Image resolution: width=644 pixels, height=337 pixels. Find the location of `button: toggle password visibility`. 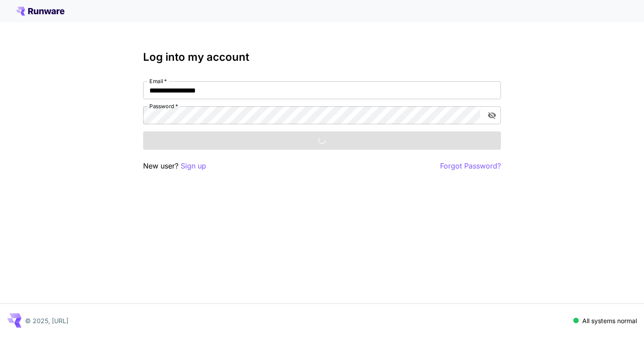

button: toggle password visibility is located at coordinates (492, 115).